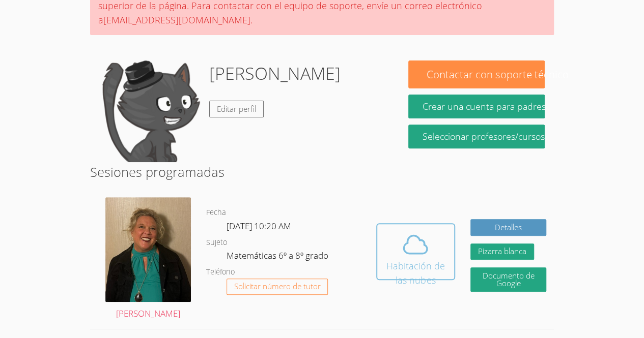 This screenshot has width=644, height=338. I want to click on button: Habitación de las nubes, so click(415, 252).